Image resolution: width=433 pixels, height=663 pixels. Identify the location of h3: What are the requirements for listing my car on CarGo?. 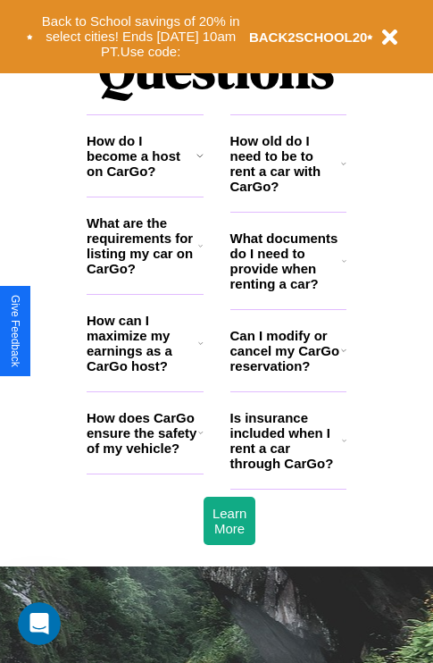
(142, 246).